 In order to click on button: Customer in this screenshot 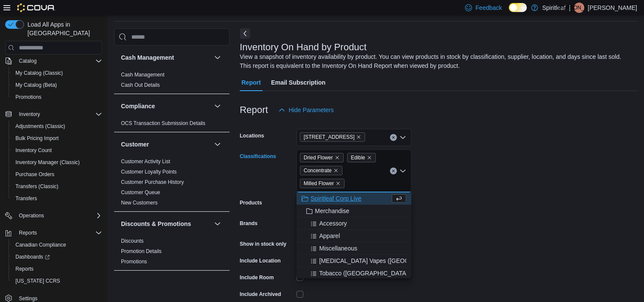, I will do `click(217, 144)`.